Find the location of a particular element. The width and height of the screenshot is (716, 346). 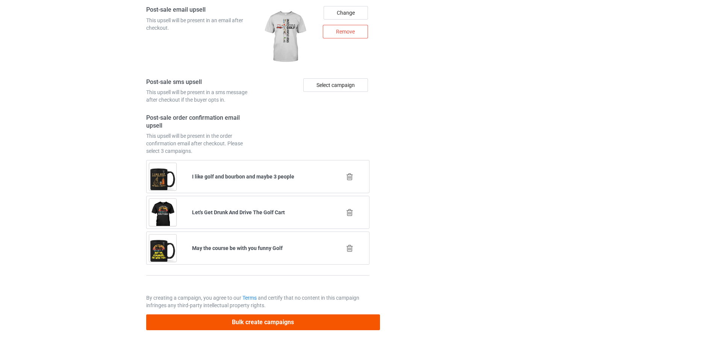

div: Change is located at coordinates (346, 13).